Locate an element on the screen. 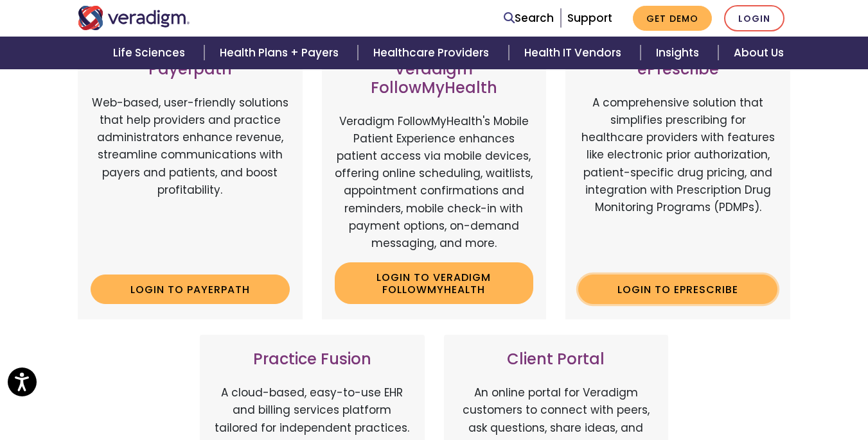 The width and height of the screenshot is (868, 440). h3: Practice Fusion is located at coordinates (312, 359).